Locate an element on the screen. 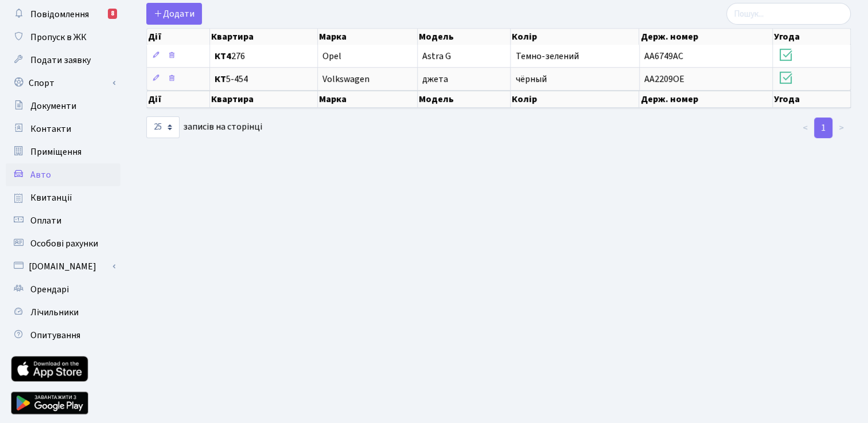 Image resolution: width=868 pixels, height=423 pixels. span: 276 is located at coordinates (263, 56).